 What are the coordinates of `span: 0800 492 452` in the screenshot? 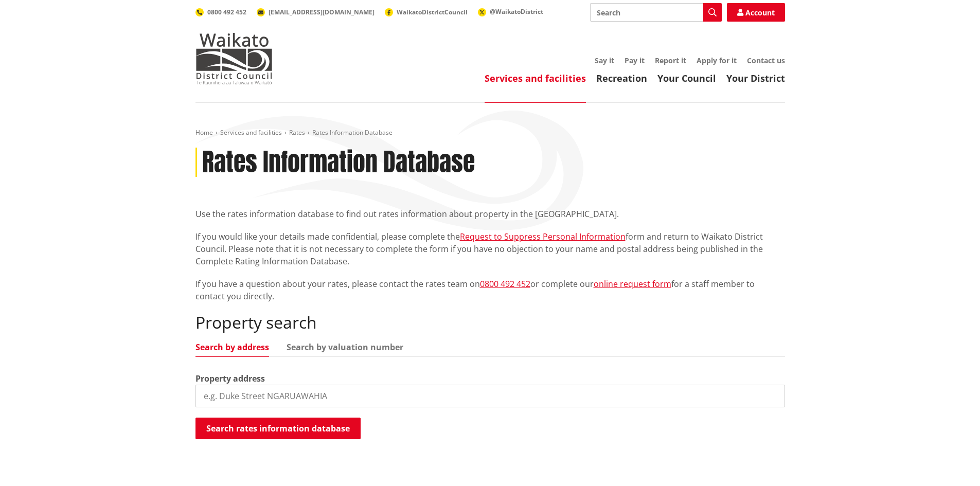 It's located at (227, 12).